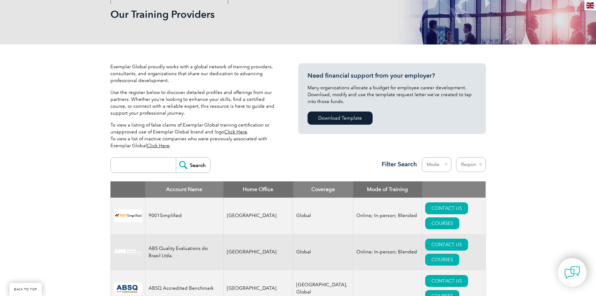 The width and height of the screenshot is (596, 296). I want to click on td: 9001Simplified, so click(184, 216).